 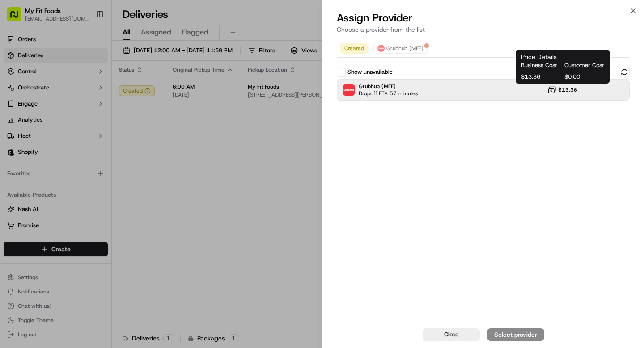 What do you see at coordinates (401, 48) in the screenshot?
I see `button: Grubhub (MFF)` at bounding box center [401, 48].